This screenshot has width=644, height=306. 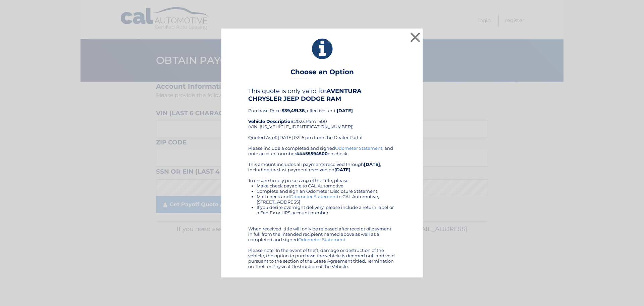 What do you see at coordinates (326, 186) in the screenshot?
I see `li: Make check payable to CAL Automotive` at bounding box center [326, 186].